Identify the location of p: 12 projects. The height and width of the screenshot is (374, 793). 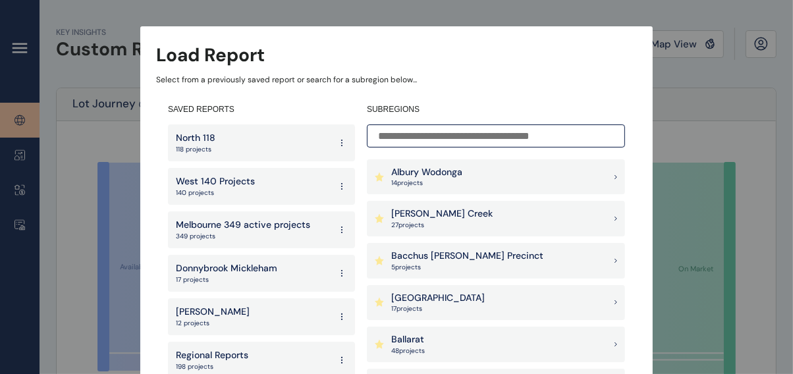
(213, 323).